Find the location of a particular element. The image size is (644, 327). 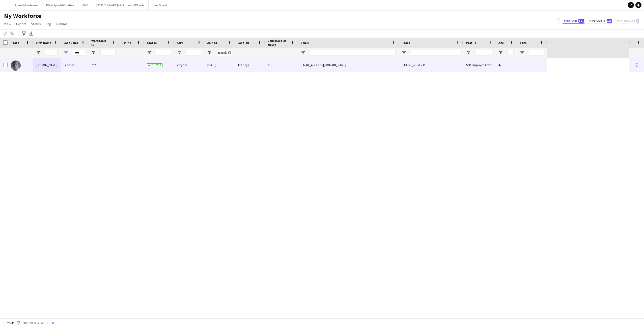

span: Jobs (last 90 days) is located at coordinates (278, 42).